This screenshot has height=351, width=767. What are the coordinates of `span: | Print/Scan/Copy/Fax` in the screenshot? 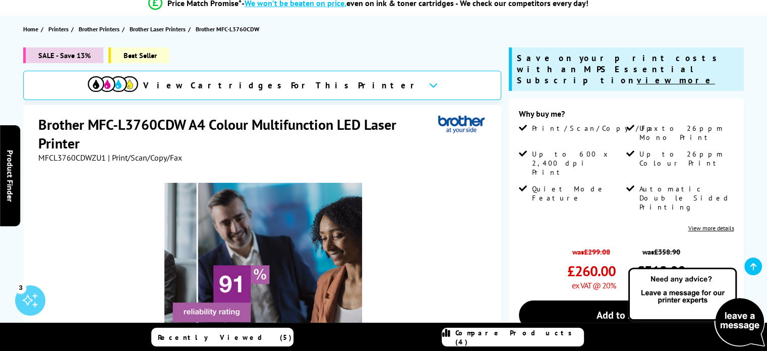 It's located at (145, 157).